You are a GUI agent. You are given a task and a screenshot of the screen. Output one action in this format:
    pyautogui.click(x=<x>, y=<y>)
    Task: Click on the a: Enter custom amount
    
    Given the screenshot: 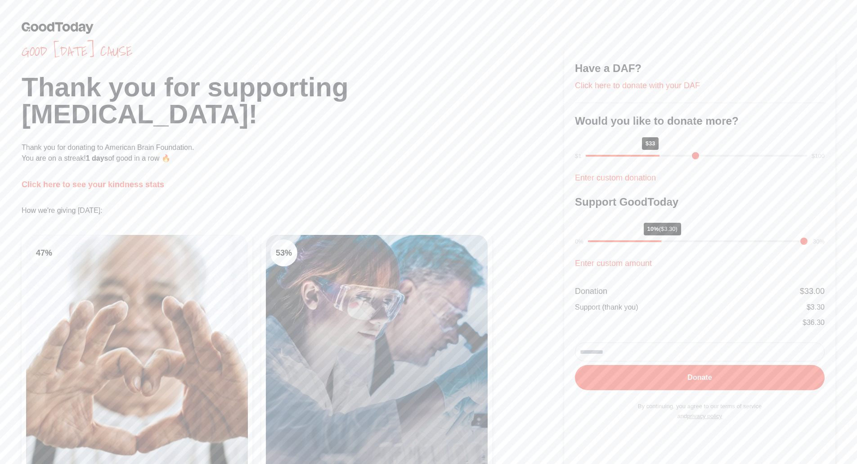 What is the action you would take?
    pyautogui.click(x=613, y=263)
    